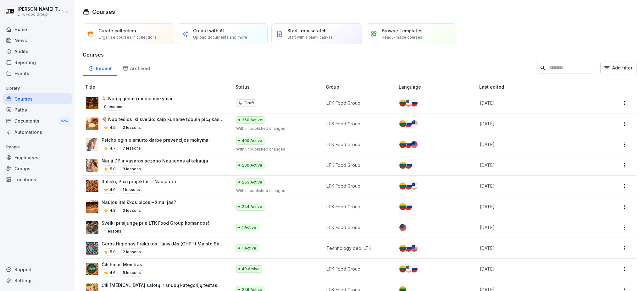 The width and height of the screenshot is (644, 291). What do you see at coordinates (92, 186) in the screenshot?
I see `img: vnq8o9l4lxrvjwsmlxb2om7q.png` at bounding box center [92, 186].